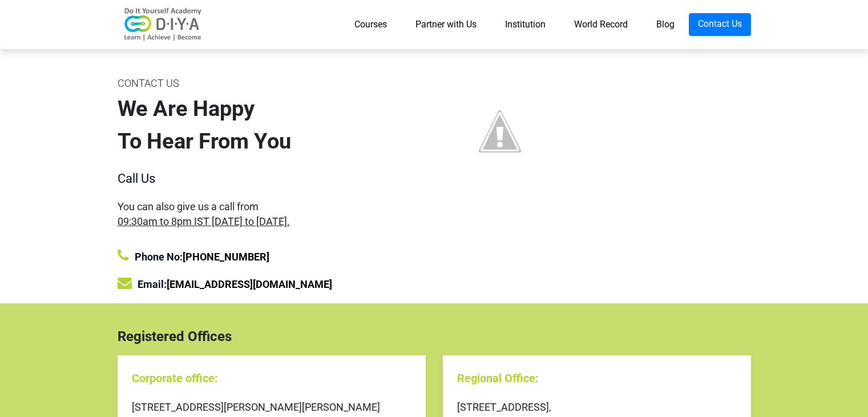 The height and width of the screenshot is (417, 868). I want to click on div: Corporate office:, so click(272, 378).